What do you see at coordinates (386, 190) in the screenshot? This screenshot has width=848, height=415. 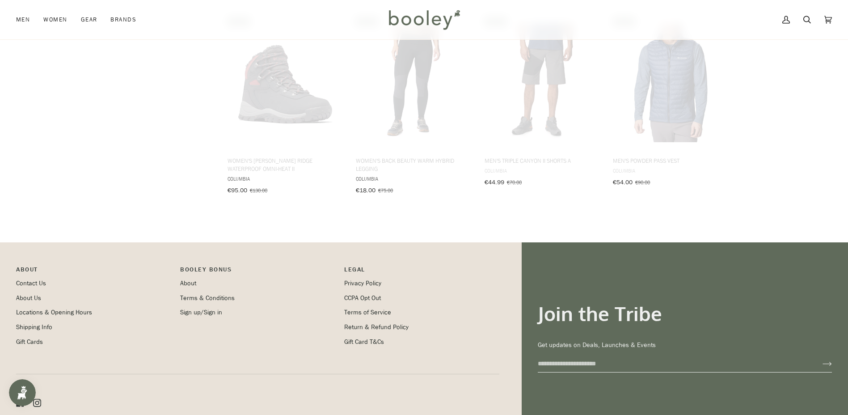 I see `span: €75.00` at bounding box center [386, 190].